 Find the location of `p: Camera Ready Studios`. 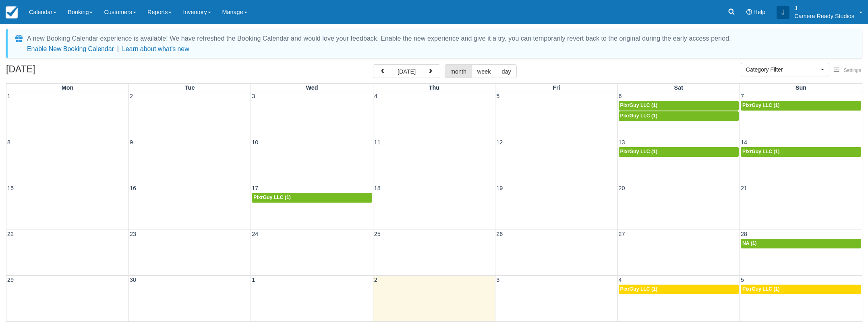

p: Camera Ready Studios is located at coordinates (824, 16).